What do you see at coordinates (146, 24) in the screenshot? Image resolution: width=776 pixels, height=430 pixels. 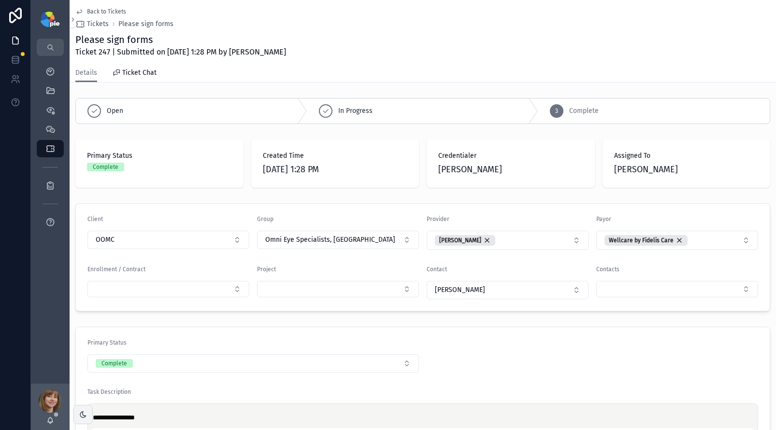 I see `a: Please sign forms` at bounding box center [146, 24].